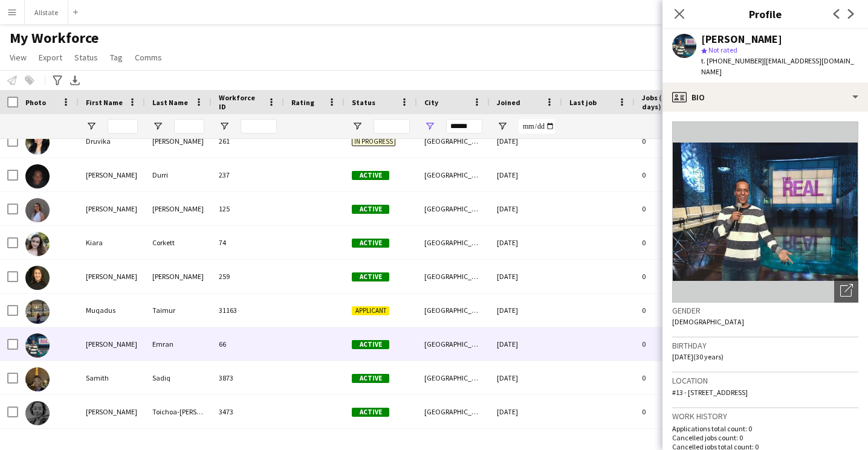 The height and width of the screenshot is (450, 868). I want to click on span: Joined, so click(508, 102).